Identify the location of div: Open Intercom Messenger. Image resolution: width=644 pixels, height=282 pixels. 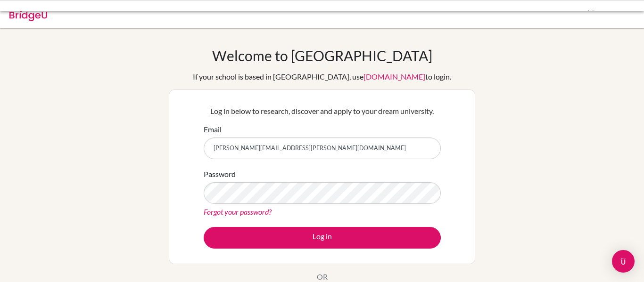
(623, 262).